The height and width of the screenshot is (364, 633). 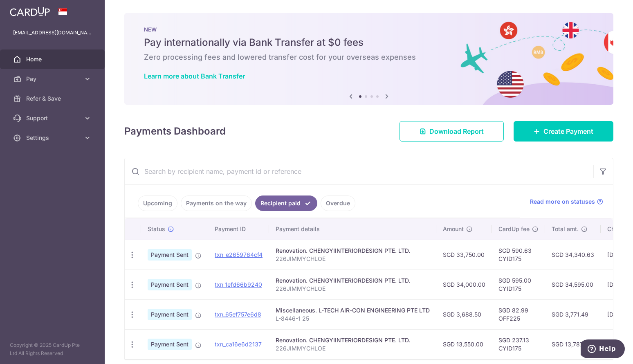 I want to click on span: Total amt., so click(x=565, y=229).